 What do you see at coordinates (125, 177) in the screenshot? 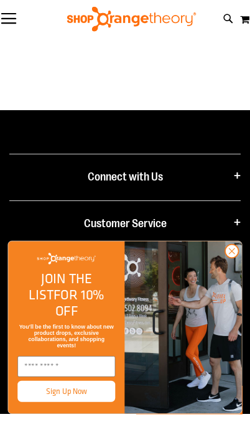
I see `h4: Connect with Us` at bounding box center [125, 177].